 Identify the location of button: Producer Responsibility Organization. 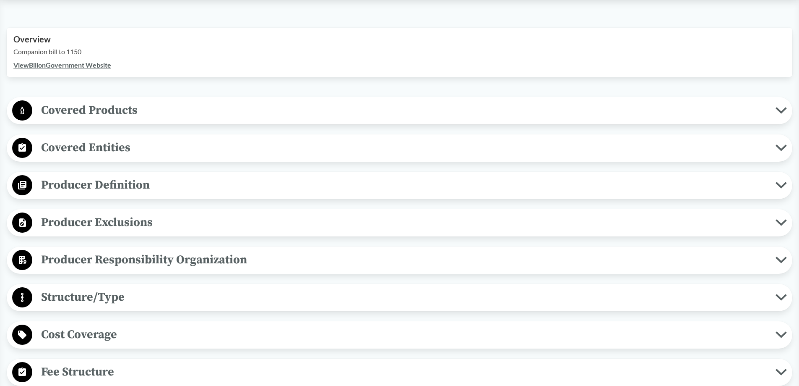
(400, 260).